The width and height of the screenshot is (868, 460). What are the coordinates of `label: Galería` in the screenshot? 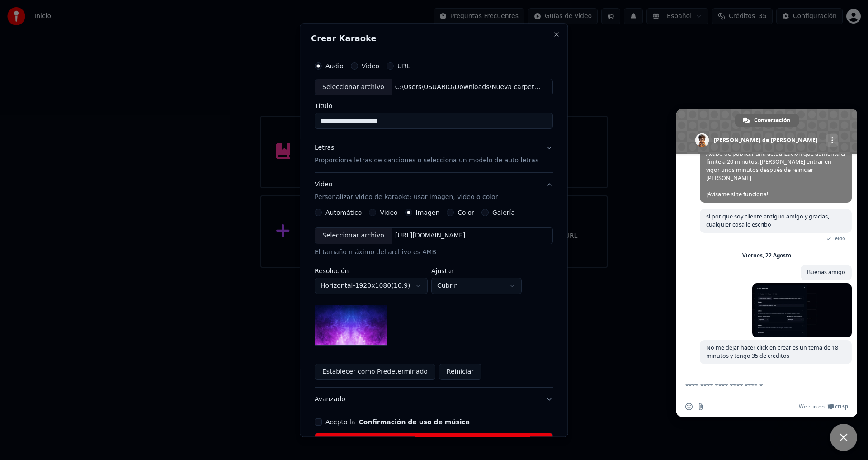 It's located at (504, 213).